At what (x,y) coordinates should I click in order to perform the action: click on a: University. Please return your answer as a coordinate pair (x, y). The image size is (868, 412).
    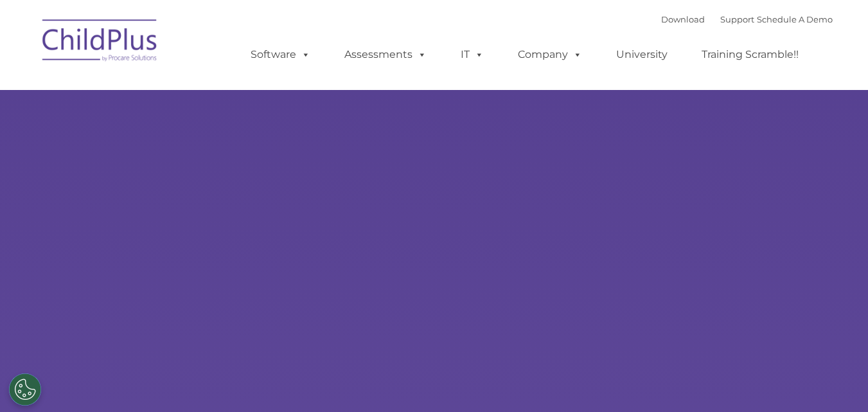
    Looking at the image, I should click on (642, 55).